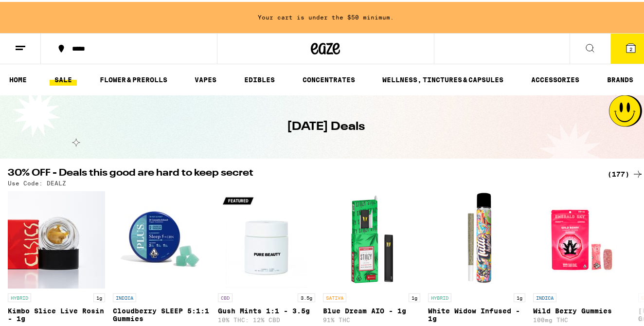 The width and height of the screenshot is (644, 326). What do you see at coordinates (57, 313) in the screenshot?
I see `p: Kimbo Slice Live Rosin - 1g` at bounding box center [57, 313].